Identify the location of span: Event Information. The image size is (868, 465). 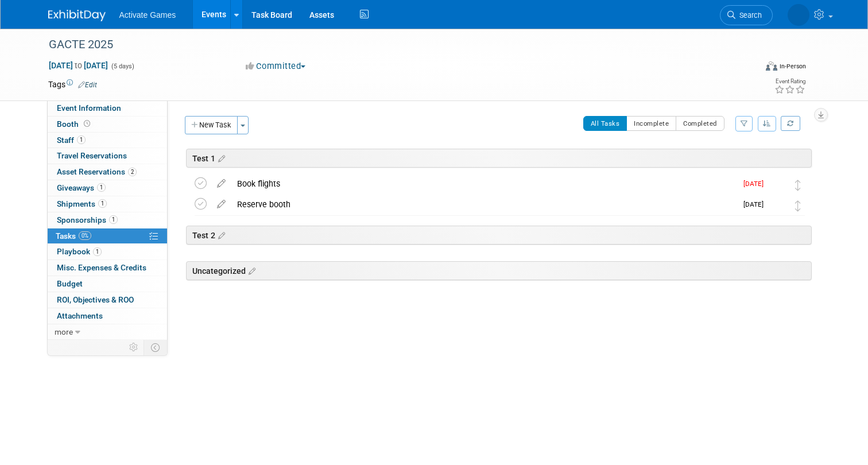
(89, 108).